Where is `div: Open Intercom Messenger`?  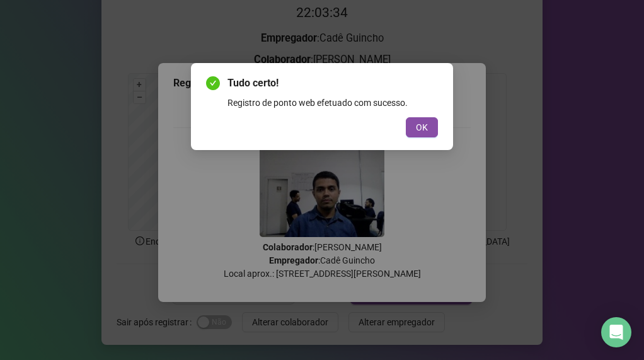
div: Open Intercom Messenger is located at coordinates (616, 332).